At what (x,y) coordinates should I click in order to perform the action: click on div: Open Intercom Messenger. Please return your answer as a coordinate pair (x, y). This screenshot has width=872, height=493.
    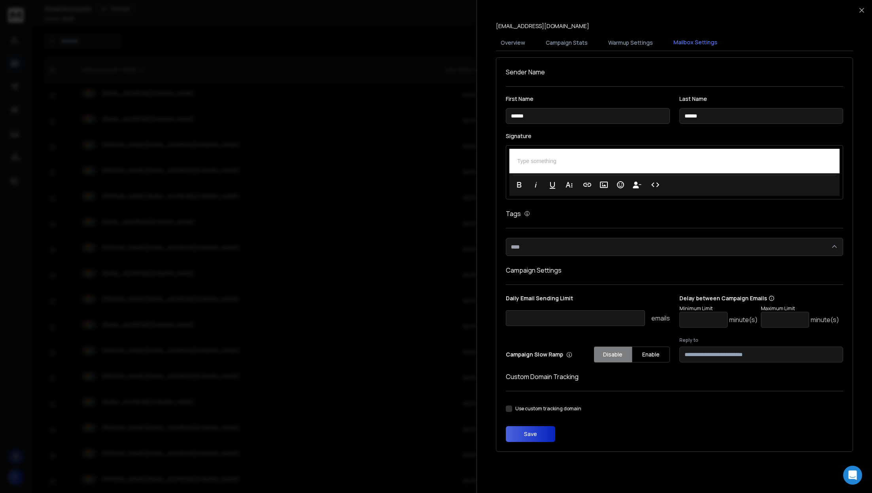
    Looking at the image, I should click on (853, 475).